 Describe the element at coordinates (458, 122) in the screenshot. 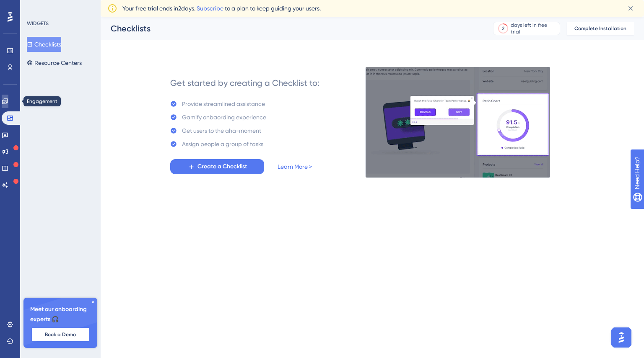

I see `img: e28e67207451d1beac2d0b01ddd05b56.gif` at that location.